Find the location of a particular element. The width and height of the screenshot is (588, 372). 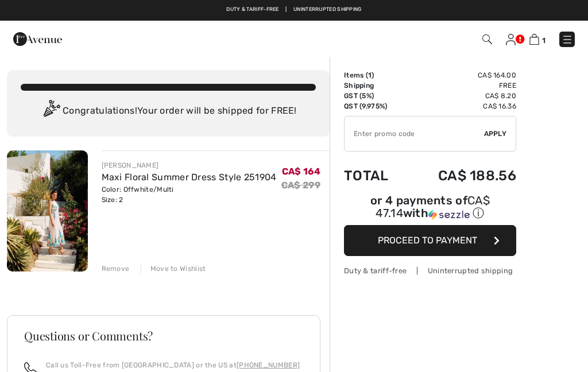

div: Congratulations! Your order will be shipped for FREE! is located at coordinates (168, 111).